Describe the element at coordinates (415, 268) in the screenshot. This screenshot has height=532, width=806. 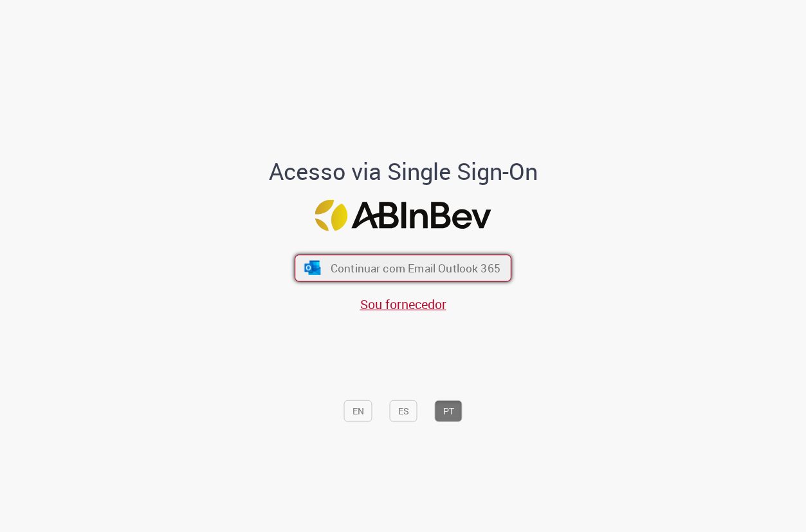
I see `span: Continuar com Email Outlook 365` at that location.